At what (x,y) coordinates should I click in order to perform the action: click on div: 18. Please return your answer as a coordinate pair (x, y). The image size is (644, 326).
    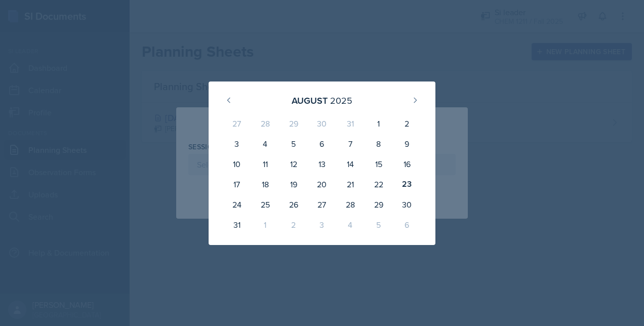
    Looking at the image, I should click on (265, 184).